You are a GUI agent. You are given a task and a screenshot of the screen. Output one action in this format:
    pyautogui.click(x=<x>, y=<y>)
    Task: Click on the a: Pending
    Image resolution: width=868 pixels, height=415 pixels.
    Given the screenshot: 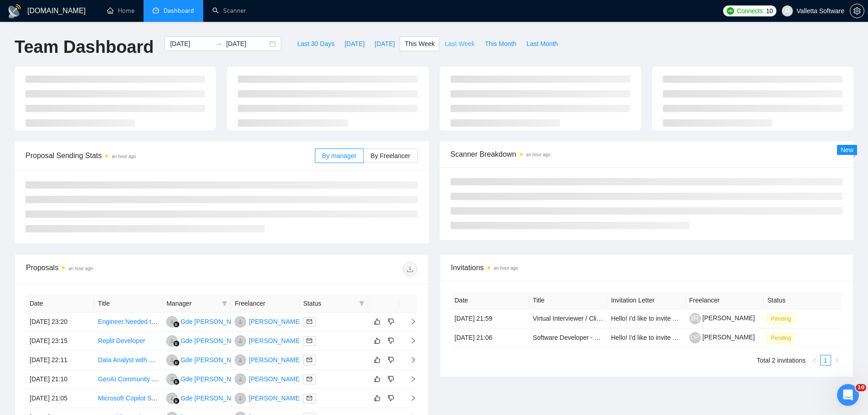 What is the action you would take?
    pyautogui.click(x=783, y=318)
    